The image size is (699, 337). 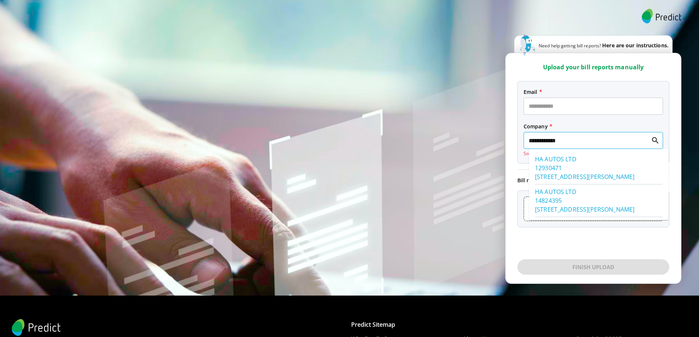 What do you see at coordinates (593, 67) in the screenshot?
I see `p: Upload your bill reports manually` at bounding box center [593, 67].